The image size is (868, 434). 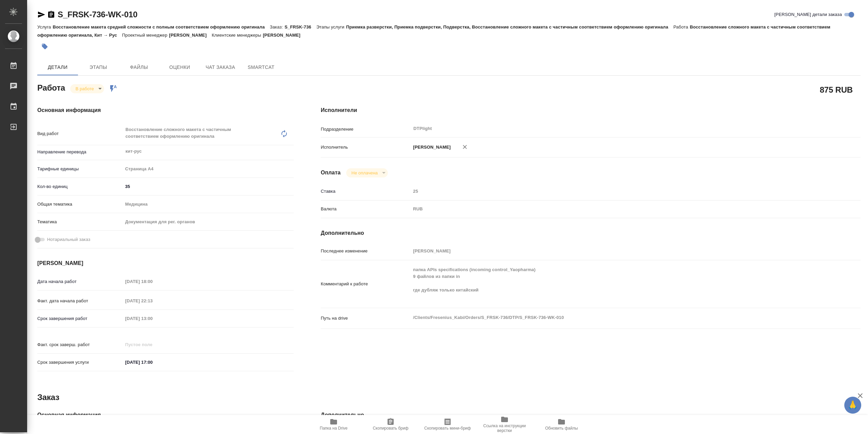 What do you see at coordinates (221, 67) in the screenshot?
I see `span: Чат заказа` at bounding box center [221, 67].